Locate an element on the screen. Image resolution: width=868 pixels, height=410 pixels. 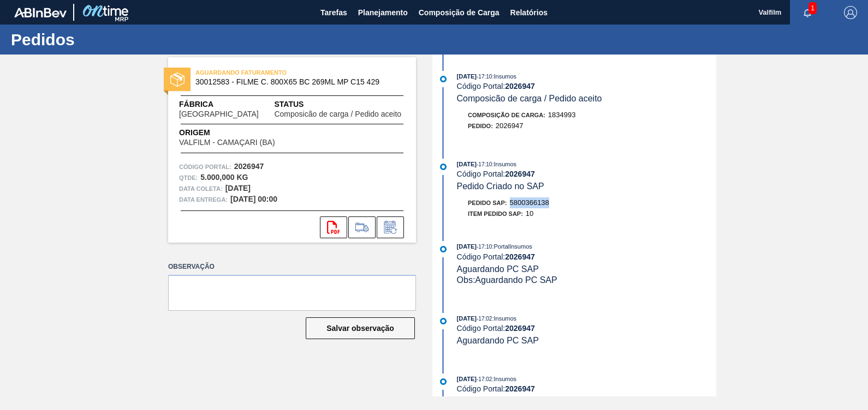
span: 10 is located at coordinates (530, 213).